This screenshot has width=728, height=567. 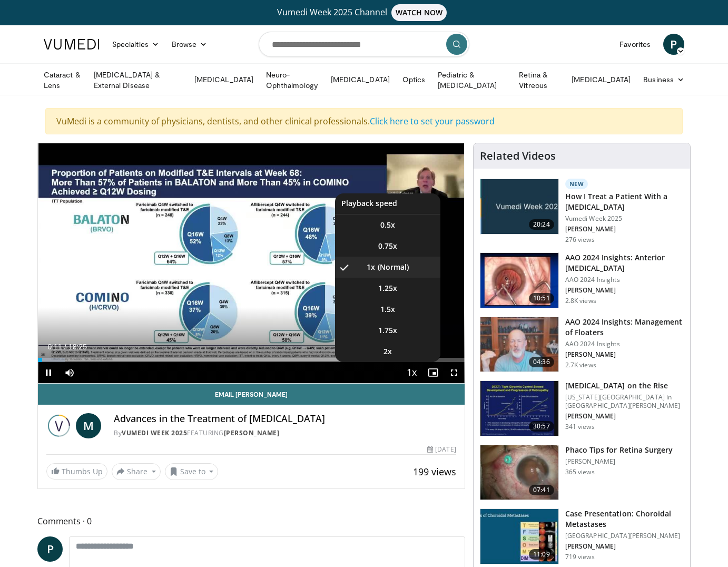 I want to click on span: 18:25, so click(x=78, y=347).